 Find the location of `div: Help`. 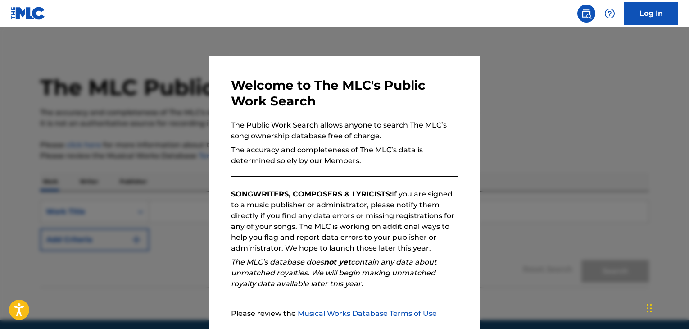

div: Help is located at coordinates (610, 14).